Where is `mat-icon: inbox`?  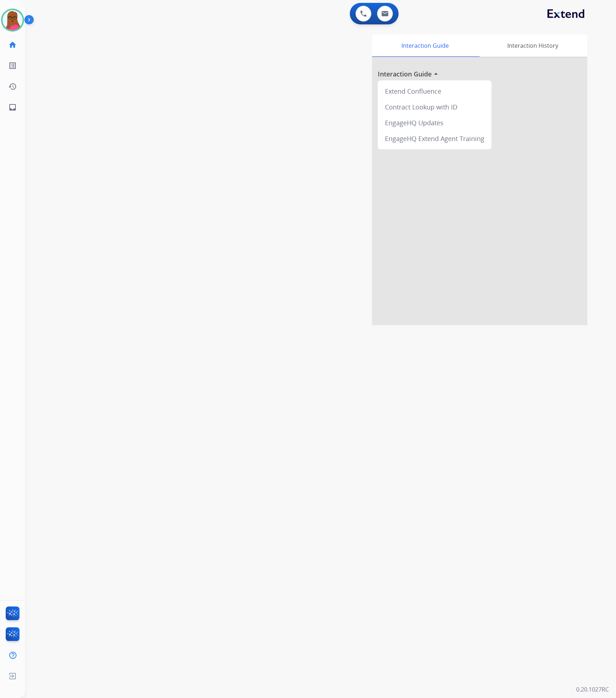 mat-icon: inbox is located at coordinates (12, 107).